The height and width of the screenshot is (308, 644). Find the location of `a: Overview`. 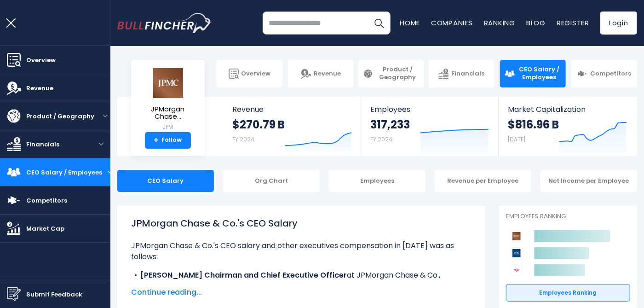

a: Overview is located at coordinates (249, 73).